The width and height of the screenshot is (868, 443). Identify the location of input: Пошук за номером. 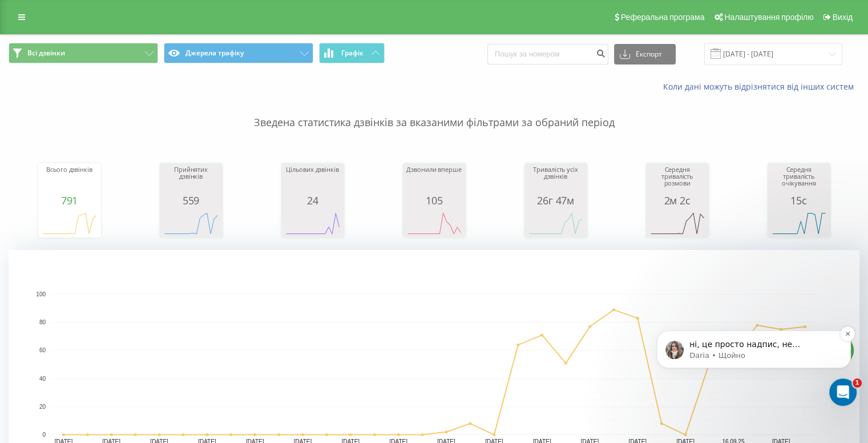
(548, 54).